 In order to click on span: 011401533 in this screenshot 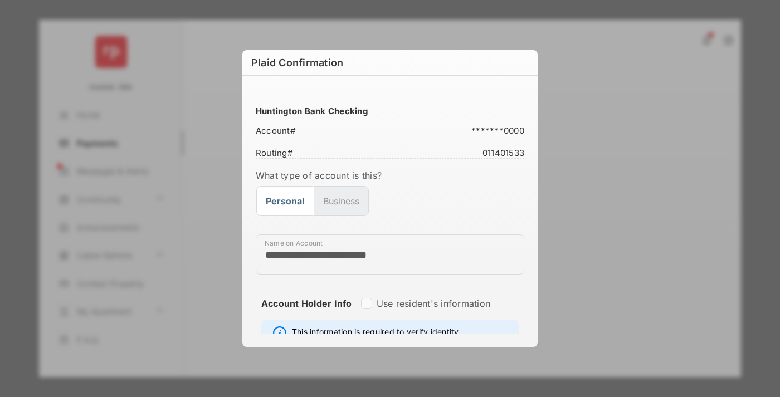, I will do `click(502, 152)`.